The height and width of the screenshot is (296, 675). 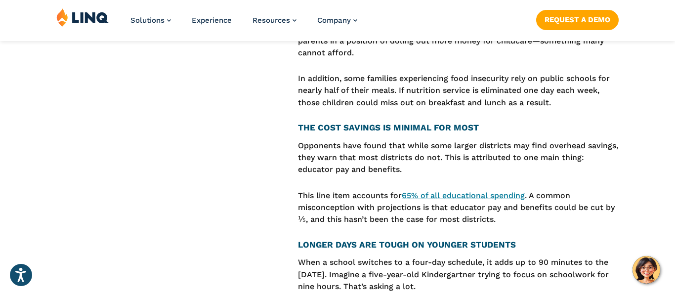 I want to click on p: In addition, some families experiencing food insecurity rely on public schools for nearly half of..., so click(x=458, y=90).